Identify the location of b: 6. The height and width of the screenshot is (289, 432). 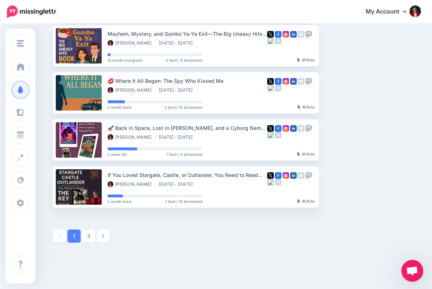
(304, 107).